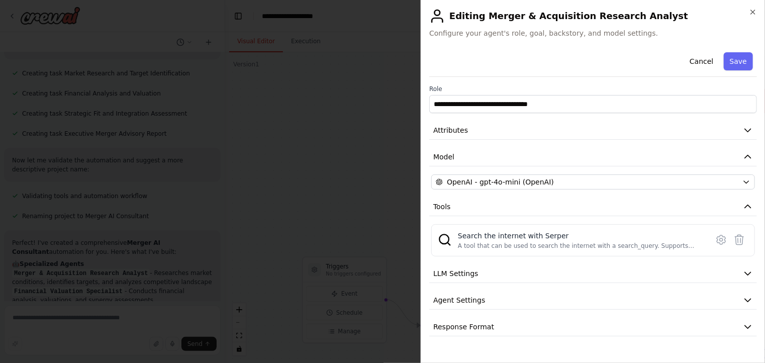  I want to click on h2: Editing Merger & Acquisition Research Analyst, so click(593, 16).